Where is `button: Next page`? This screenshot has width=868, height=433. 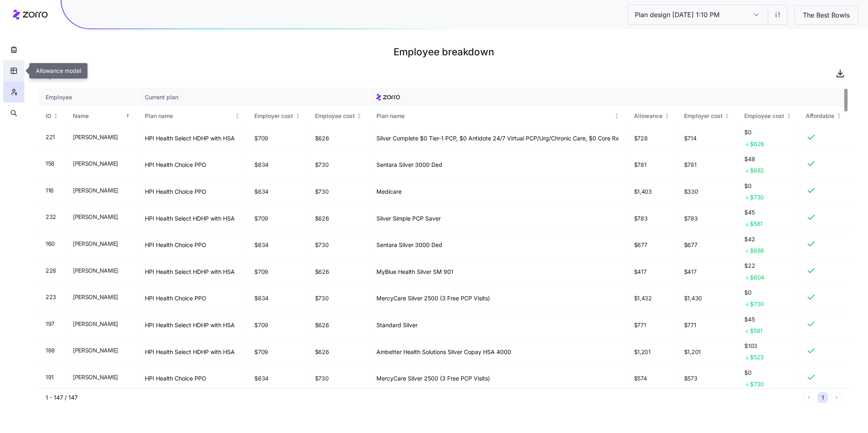 button: Next page is located at coordinates (837, 397).